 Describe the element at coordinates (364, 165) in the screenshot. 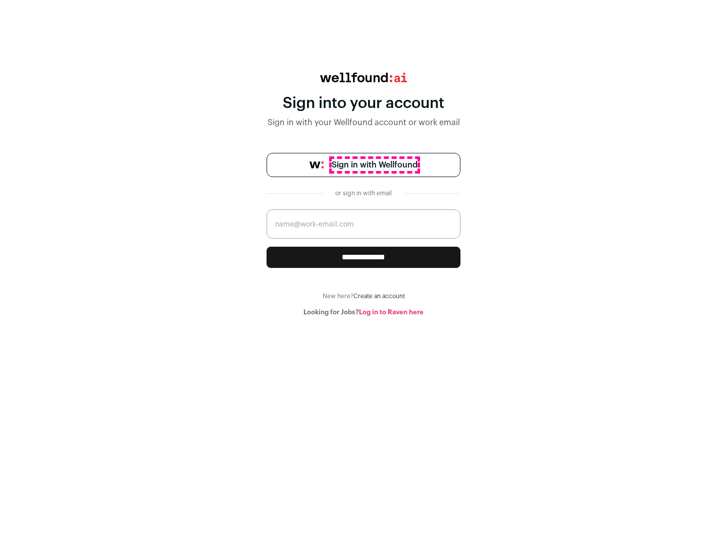

I see `a: Sign in with Wellfound` at that location.